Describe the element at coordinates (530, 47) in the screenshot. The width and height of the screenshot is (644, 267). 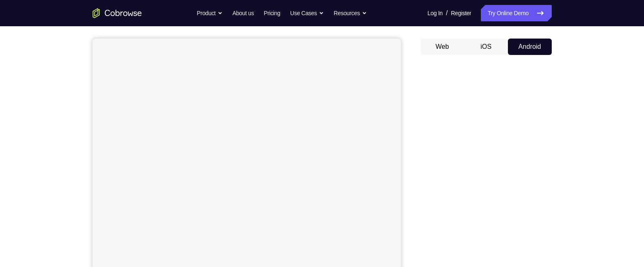
I see `button: Android` at that location.